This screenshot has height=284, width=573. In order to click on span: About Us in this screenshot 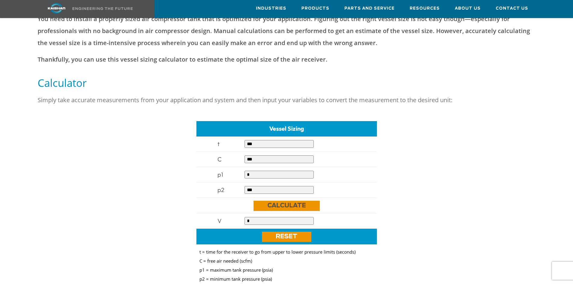, I will do `click(468, 8)`.